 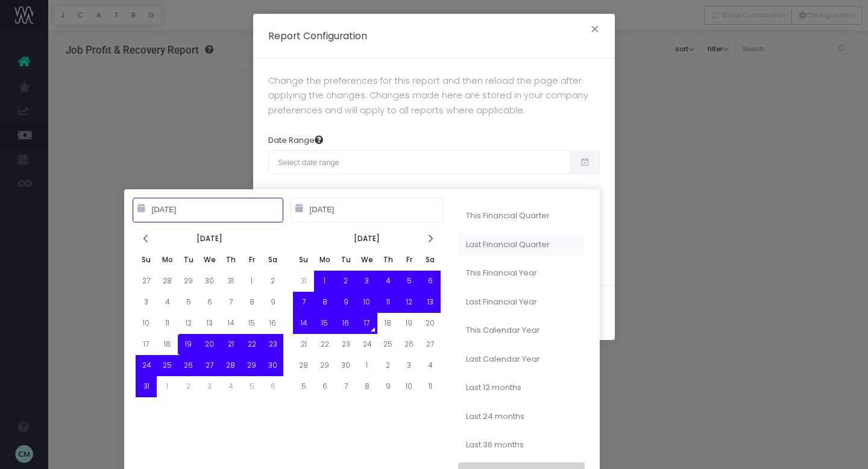 What do you see at coordinates (252, 324) in the screenshot?
I see `td: 15` at bounding box center [252, 324].